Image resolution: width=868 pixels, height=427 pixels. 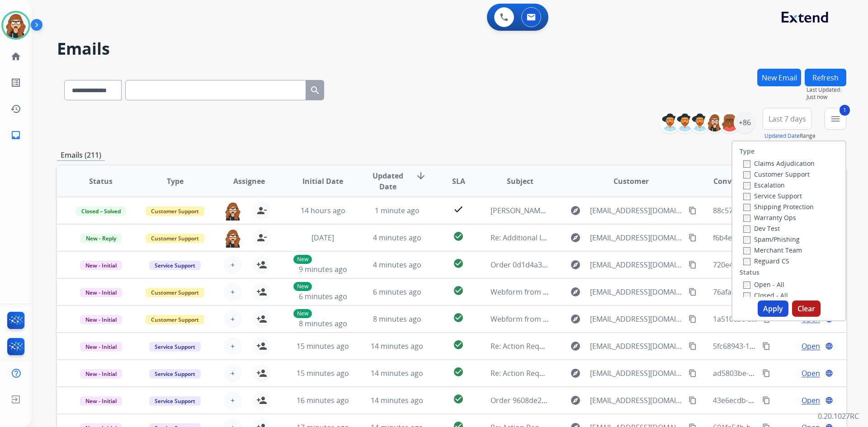 I want to click on span: 14 hours ago, so click(x=323, y=210).